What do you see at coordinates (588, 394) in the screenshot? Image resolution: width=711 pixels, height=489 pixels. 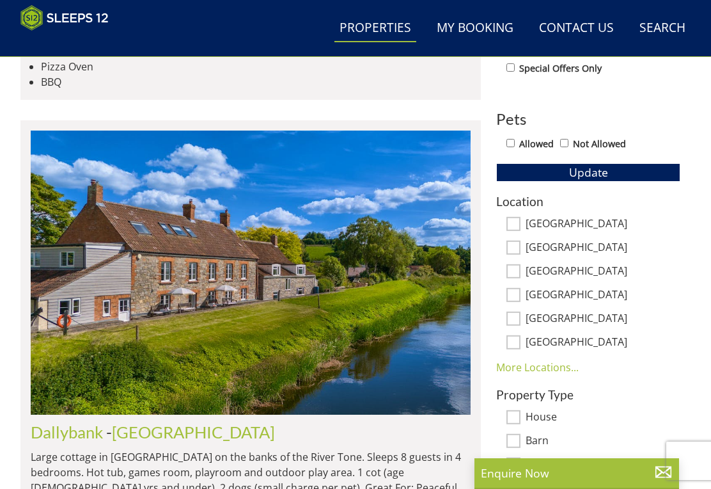 I see `h3: Property Type` at bounding box center [588, 394].